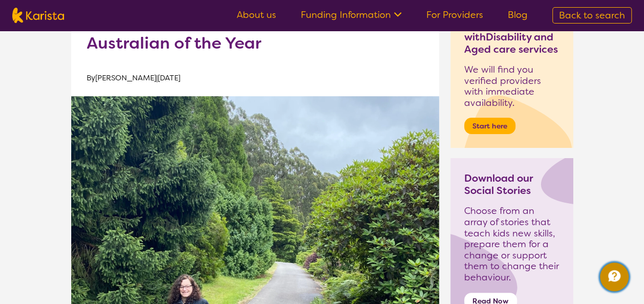  What do you see at coordinates (256, 15) in the screenshot?
I see `a: About us` at bounding box center [256, 15].